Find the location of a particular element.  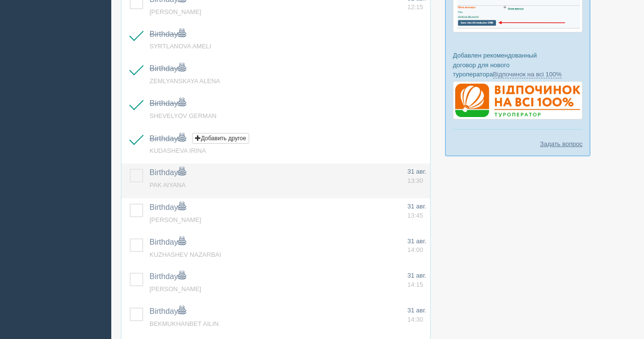

span: 14:00 is located at coordinates (415, 249).